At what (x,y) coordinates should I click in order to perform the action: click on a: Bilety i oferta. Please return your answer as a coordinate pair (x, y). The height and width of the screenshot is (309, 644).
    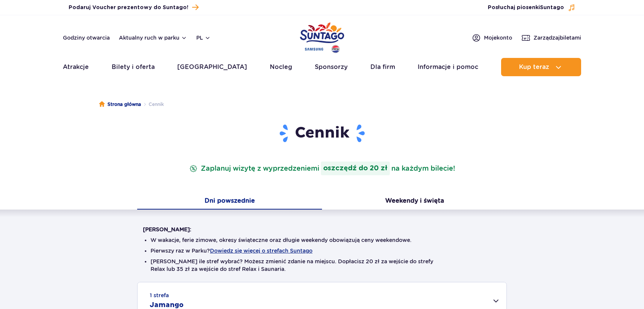
    Looking at the image, I should click on (133, 67).